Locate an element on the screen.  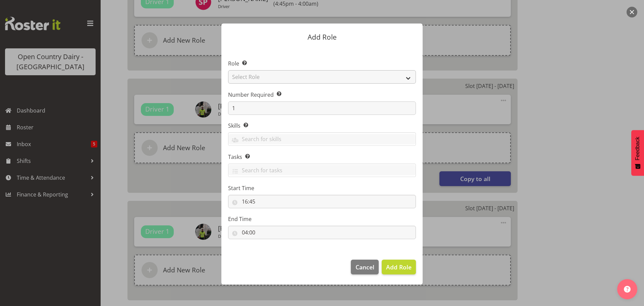
img: help-xxl-2.png is located at coordinates (627, 289).